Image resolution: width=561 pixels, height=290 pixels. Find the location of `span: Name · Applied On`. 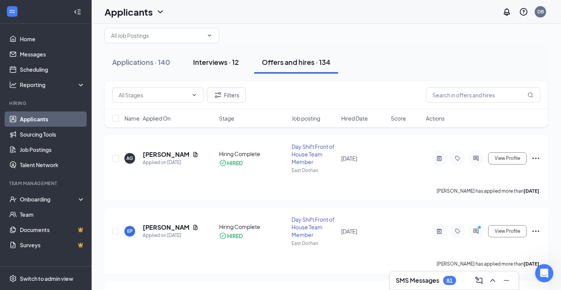

span: Name · Applied On is located at coordinates (147, 118).